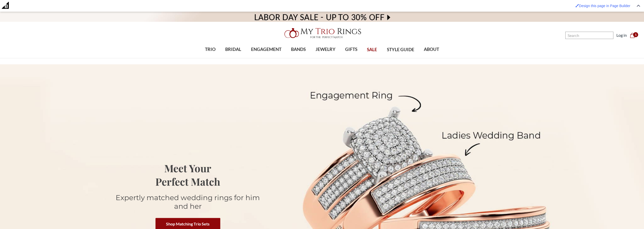  I want to click on a: STYLE GUIDE, so click(400, 50).